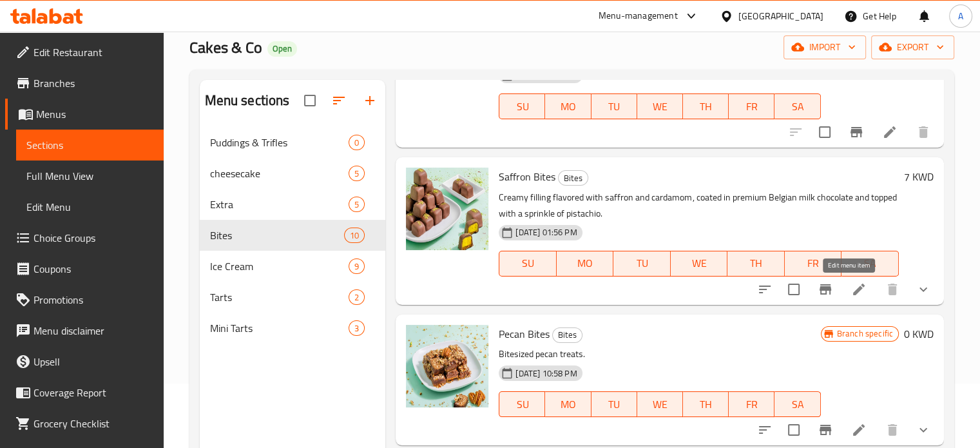 Image resolution: width=980 pixels, height=448 pixels. I want to click on span: Select all sections, so click(310, 100).